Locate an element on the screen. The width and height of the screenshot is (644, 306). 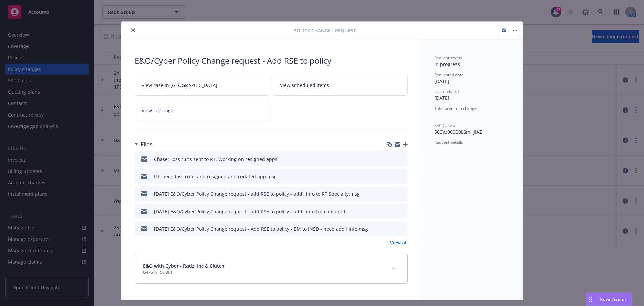
span: E&O with Cyber - Radz, Inc & Clutch is located at coordinates (184, 265).